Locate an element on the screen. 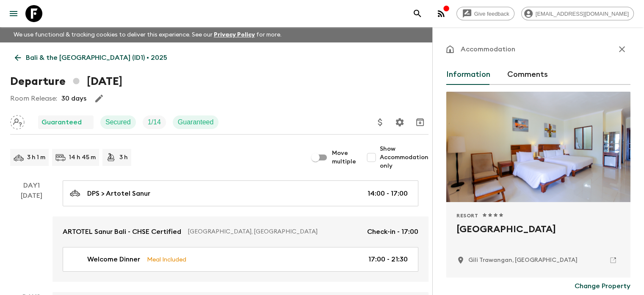 This screenshot has height=295, width=644. div: Trip Fill is located at coordinates (154, 122).